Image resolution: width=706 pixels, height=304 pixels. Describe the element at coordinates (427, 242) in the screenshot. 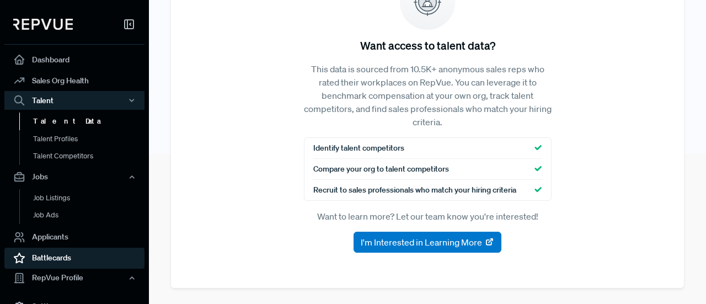

I see `a: I'm Interested in Learning More` at that location.